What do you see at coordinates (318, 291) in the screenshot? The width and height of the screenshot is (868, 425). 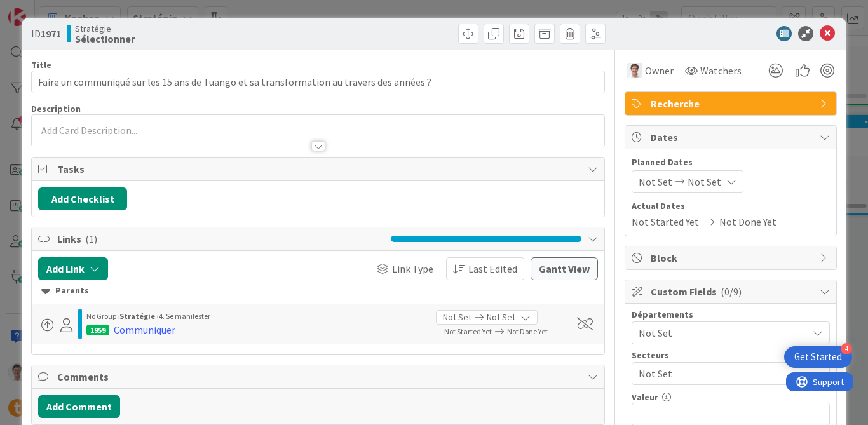 I see `div: Parents` at bounding box center [318, 291].